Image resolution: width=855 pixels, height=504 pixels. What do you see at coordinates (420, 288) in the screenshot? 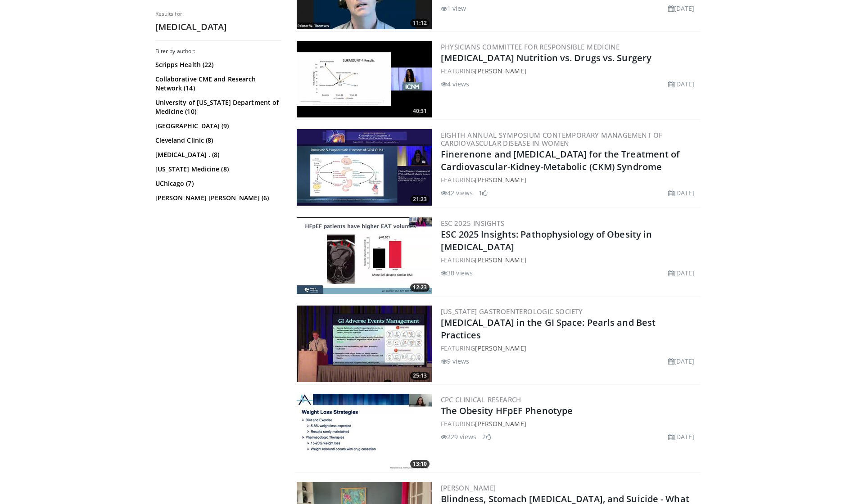
I see `span: 12:23` at bounding box center [420, 288].